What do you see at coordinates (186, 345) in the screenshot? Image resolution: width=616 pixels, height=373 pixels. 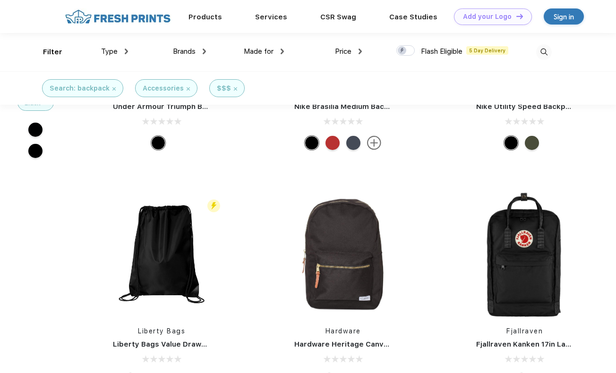 I see `a: Liberty Bags Value Drawstring Backpack` at bounding box center [186, 345].